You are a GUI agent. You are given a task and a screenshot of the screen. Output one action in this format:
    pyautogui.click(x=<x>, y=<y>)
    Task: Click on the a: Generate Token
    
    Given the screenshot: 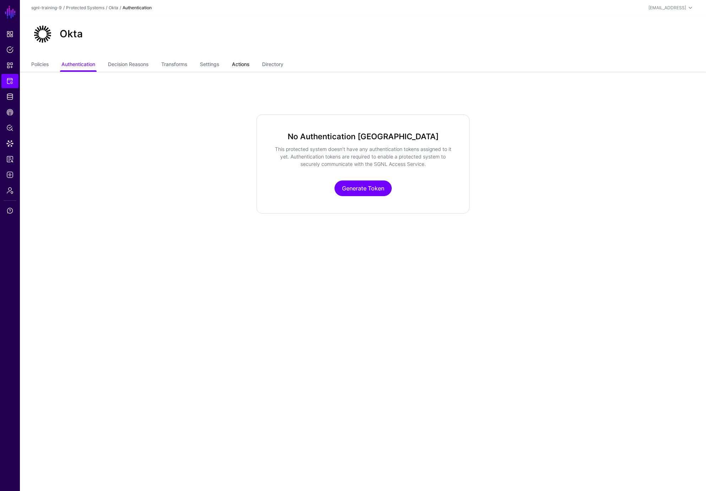 What is the action you would take?
    pyautogui.click(x=363, y=188)
    